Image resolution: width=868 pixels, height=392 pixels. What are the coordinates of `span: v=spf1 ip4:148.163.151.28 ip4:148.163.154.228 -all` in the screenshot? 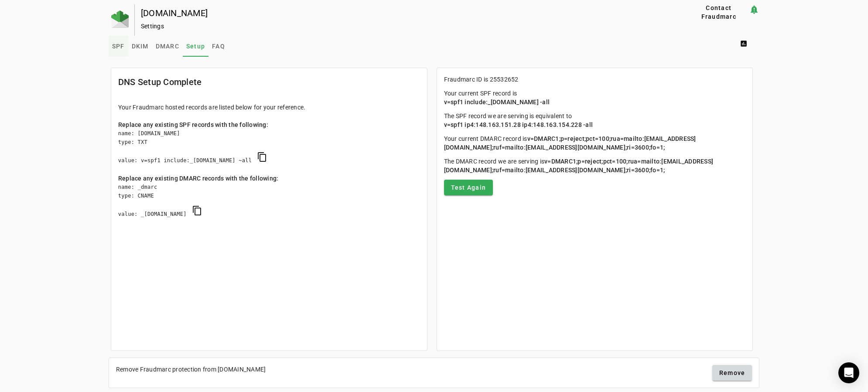 It's located at (518, 125).